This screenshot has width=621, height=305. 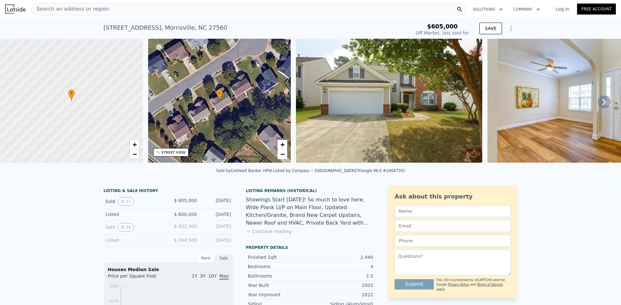 What do you see at coordinates (185, 227) in the screenshot?
I see `span: $ 322,500` at bounding box center [185, 227].